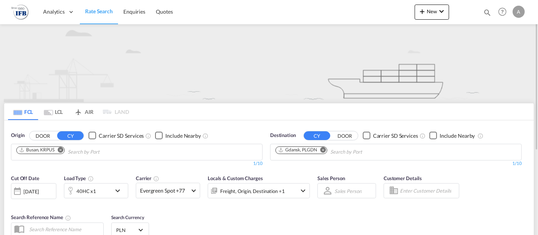  I want to click on md-datepicker: Select, so click(14, 203).